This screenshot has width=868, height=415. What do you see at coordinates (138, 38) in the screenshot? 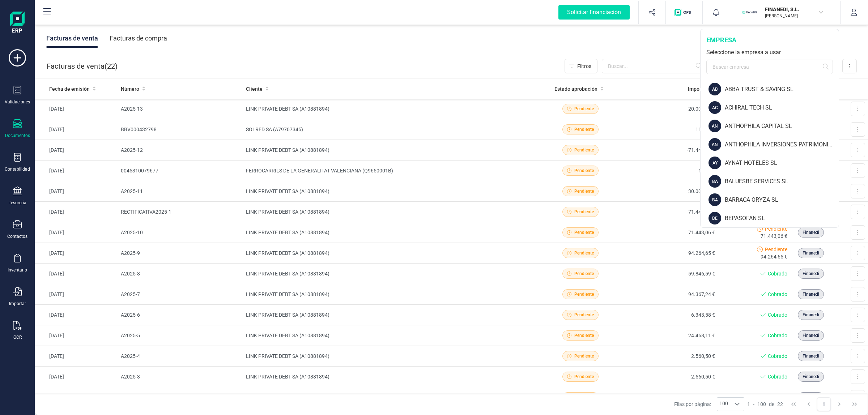
I see `div: Facturas de compra` at bounding box center [138, 38].